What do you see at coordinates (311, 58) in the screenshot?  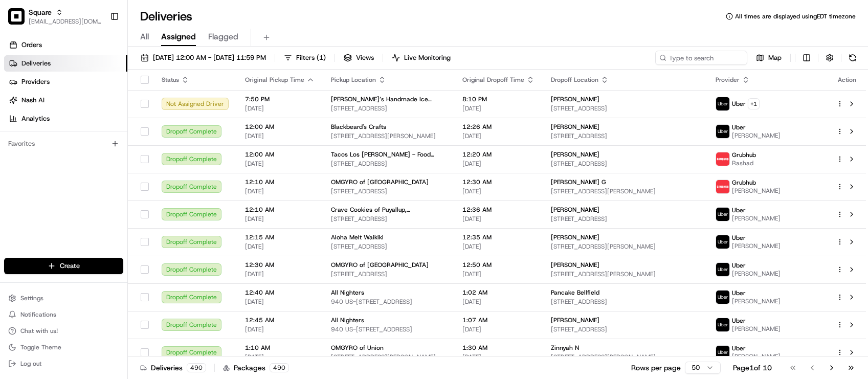 I see `span: Filters` at bounding box center [311, 58].